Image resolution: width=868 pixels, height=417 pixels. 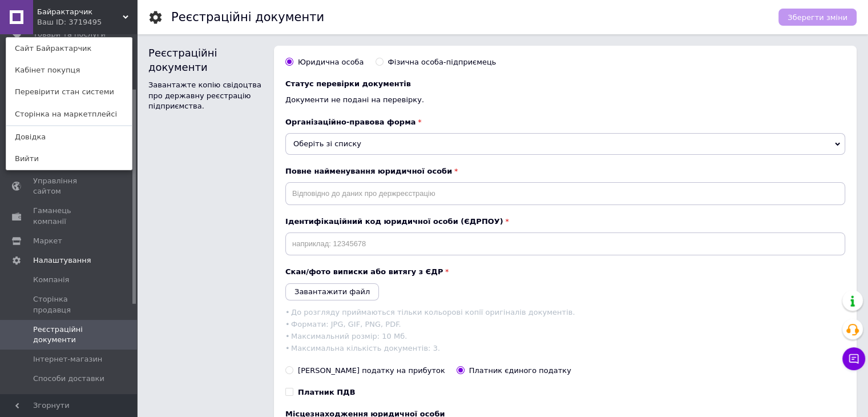 What do you see at coordinates (565, 84) in the screenshot?
I see `b: Статус перевірки документів` at bounding box center [565, 84].